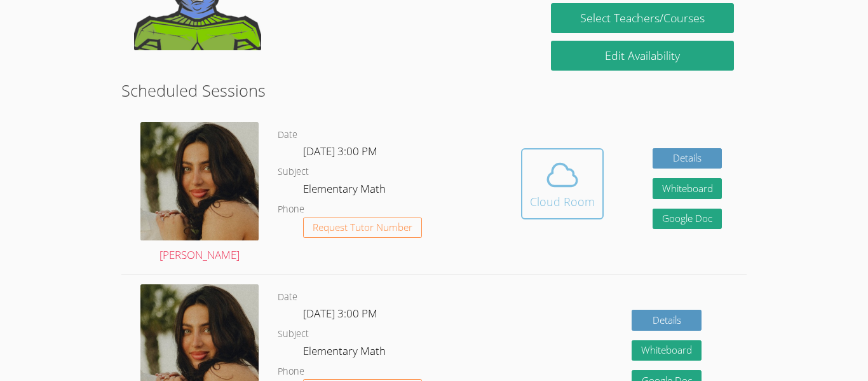  Describe the element at coordinates (363, 227) in the screenshot. I see `button: Request Tutor Number` at that location.